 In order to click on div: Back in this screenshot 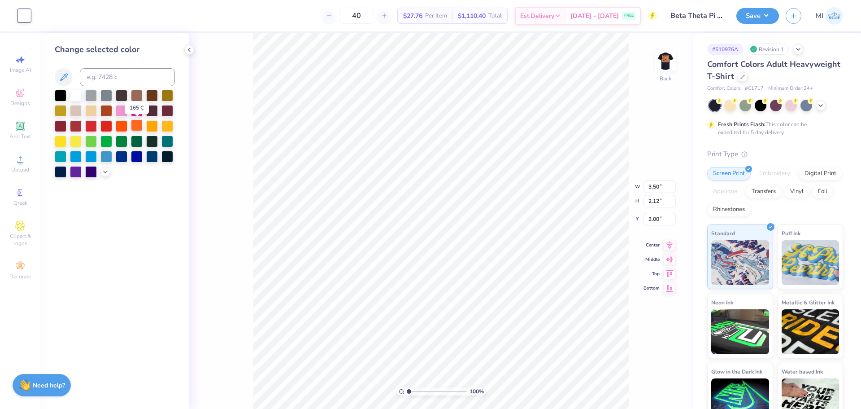, I will do `click(665, 78)`.